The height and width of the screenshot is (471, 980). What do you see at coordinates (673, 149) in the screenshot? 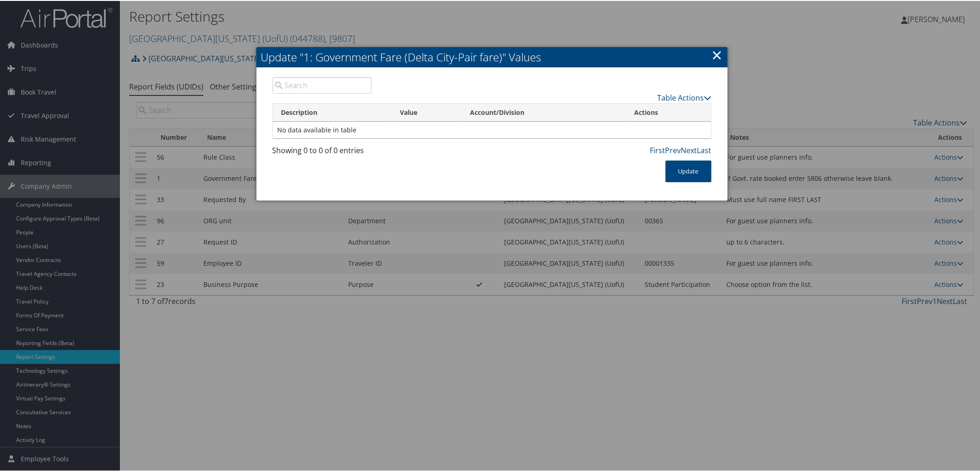
I see `a: Prev` at bounding box center [673, 149].